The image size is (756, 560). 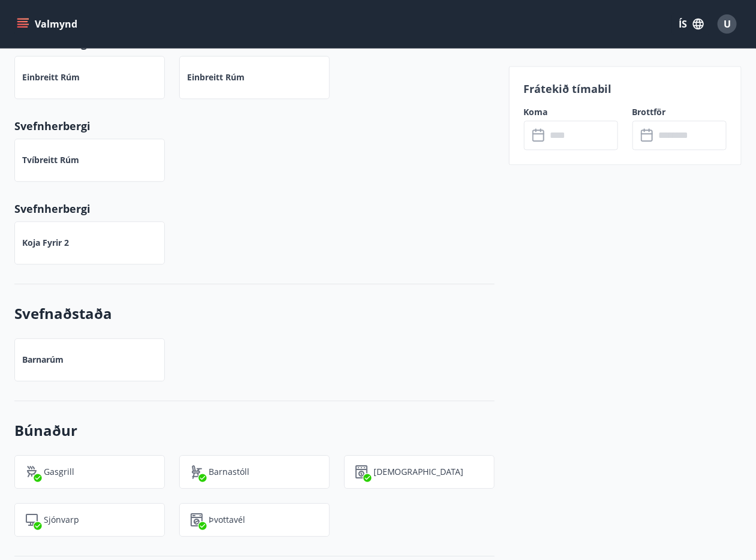 I want to click on p: Sjónvarp, so click(x=61, y=520).